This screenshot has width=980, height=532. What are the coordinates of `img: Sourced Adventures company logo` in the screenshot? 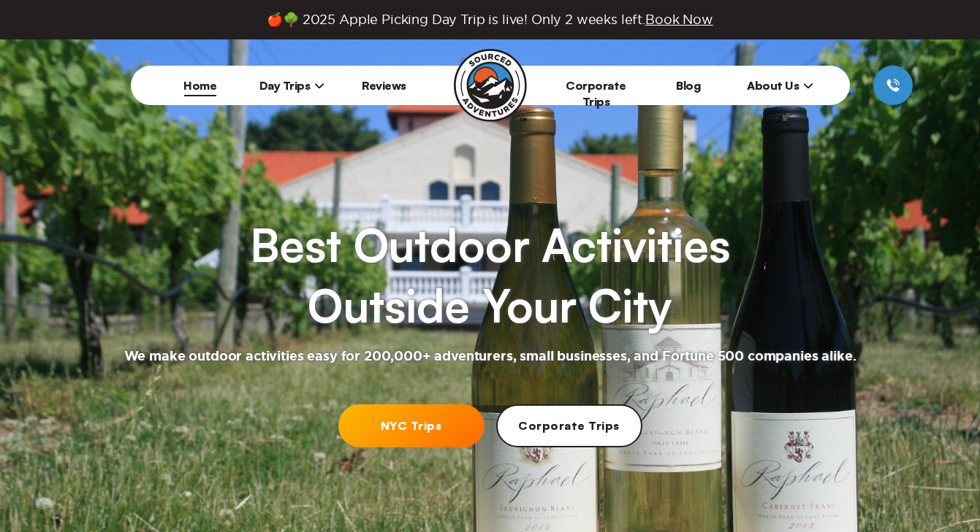 It's located at (490, 86).